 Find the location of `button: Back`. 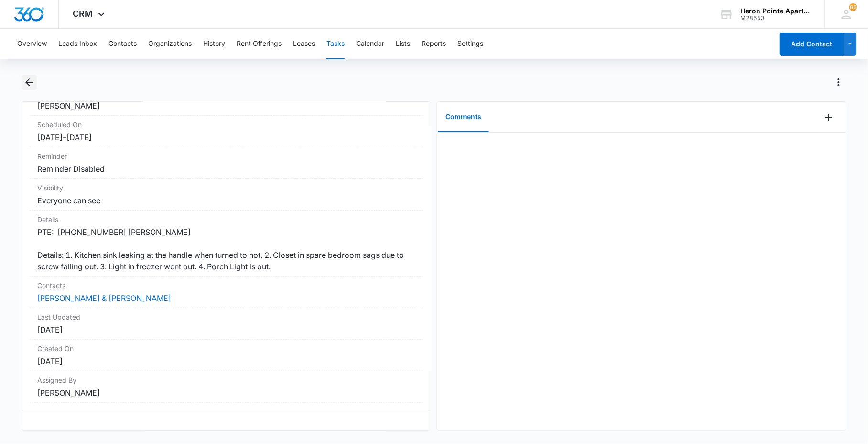

button: Back is located at coordinates (29, 83).